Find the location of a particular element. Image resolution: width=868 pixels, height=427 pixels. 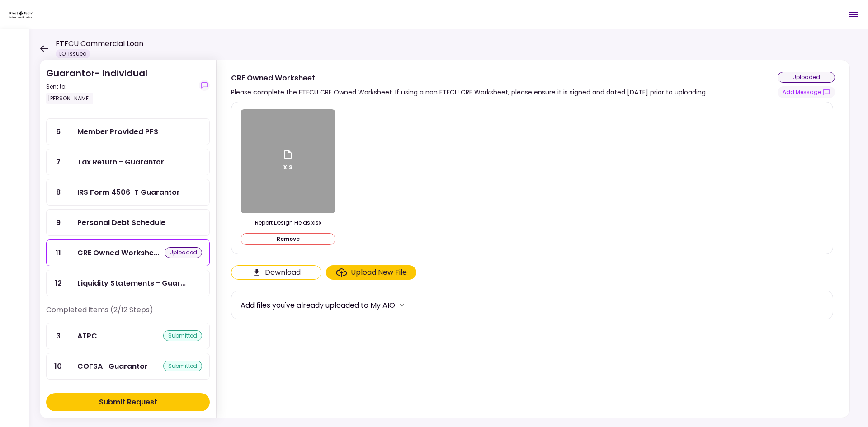

a: 6Member Provided PFS is located at coordinates (128, 131).